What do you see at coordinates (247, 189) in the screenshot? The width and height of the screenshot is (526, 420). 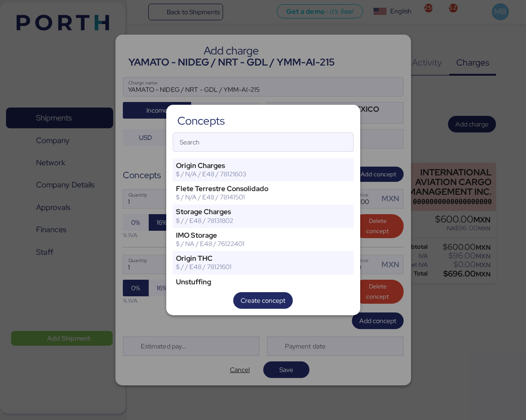 I see `div: Flete Terrestre Consolidado` at bounding box center [247, 189].